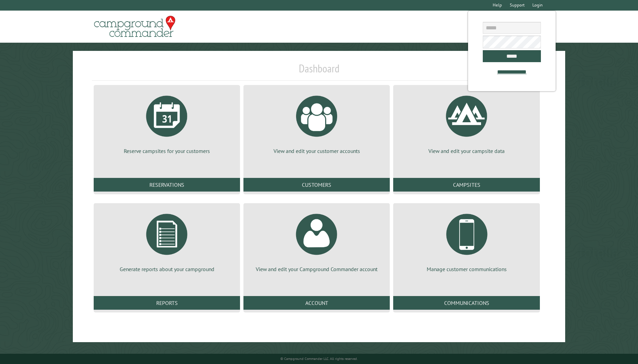 The height and width of the screenshot is (364, 638). What do you see at coordinates (167, 185) in the screenshot?
I see `a: Reservations` at bounding box center [167, 185].